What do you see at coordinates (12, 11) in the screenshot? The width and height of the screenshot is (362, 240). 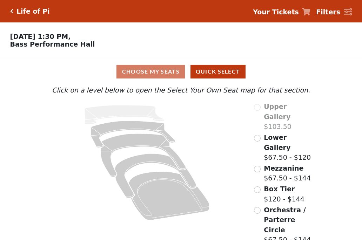 I see `a: Click here to go back to filters` at bounding box center [12, 11].